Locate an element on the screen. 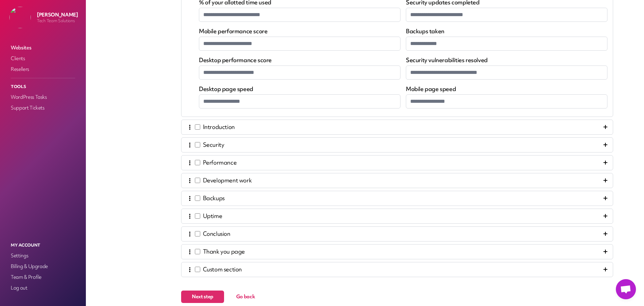  a: Clients is located at coordinates (43, 59).